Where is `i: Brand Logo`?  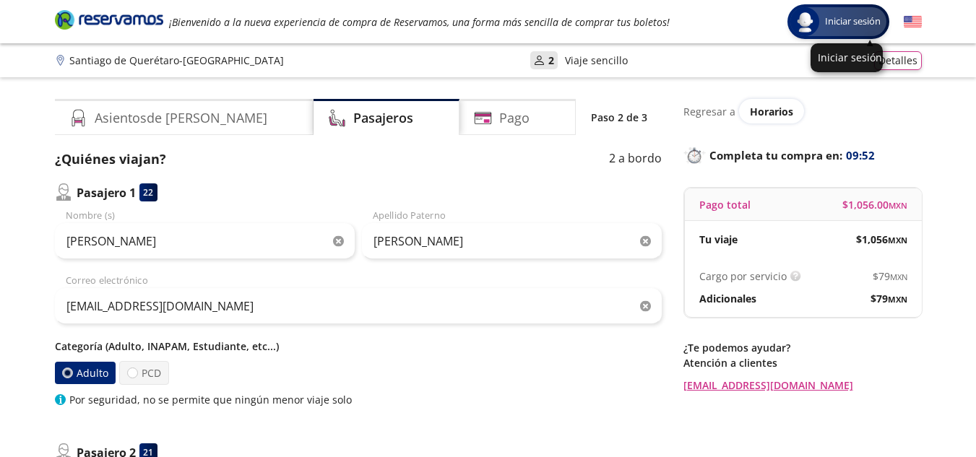 i: Brand Logo is located at coordinates (109, 20).